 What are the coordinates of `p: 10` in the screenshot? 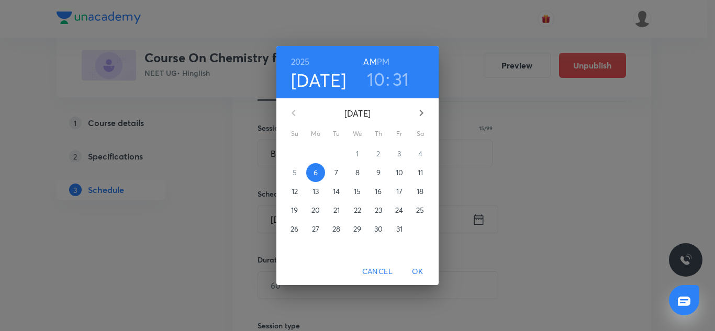 It's located at (399, 173).